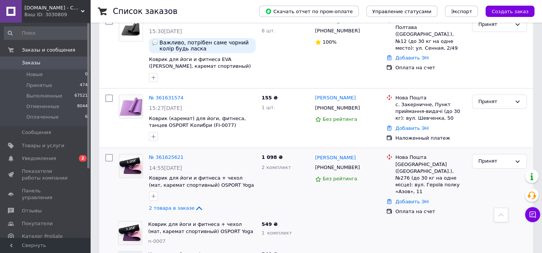  What do you see at coordinates (46, 33) in the screenshot?
I see `input: Поиск` at bounding box center [46, 33].